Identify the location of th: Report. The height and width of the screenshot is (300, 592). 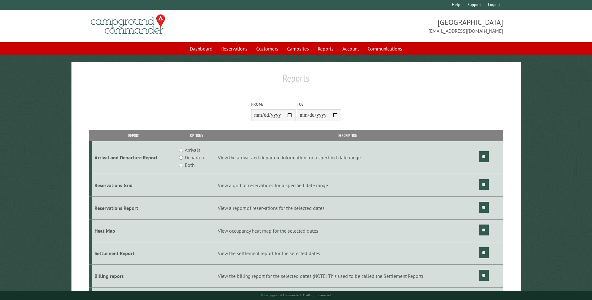
(134, 135).